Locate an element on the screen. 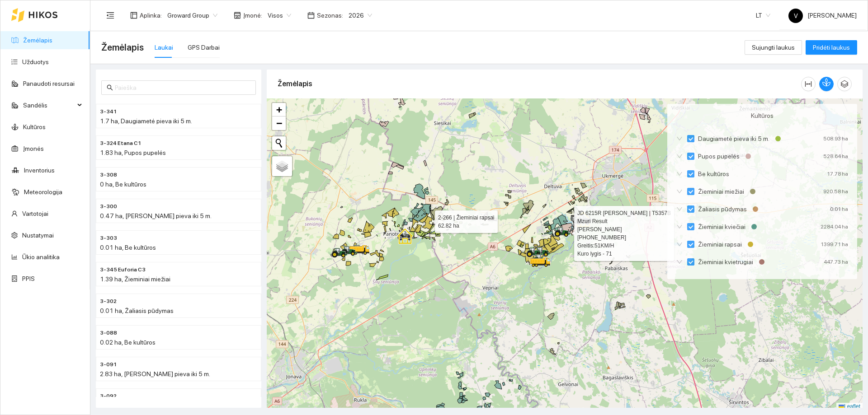  a: Kultūros is located at coordinates (34, 127).